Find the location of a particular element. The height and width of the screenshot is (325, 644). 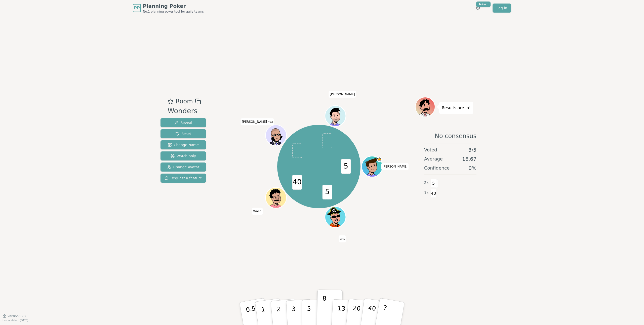

div: New! is located at coordinates (483, 4).